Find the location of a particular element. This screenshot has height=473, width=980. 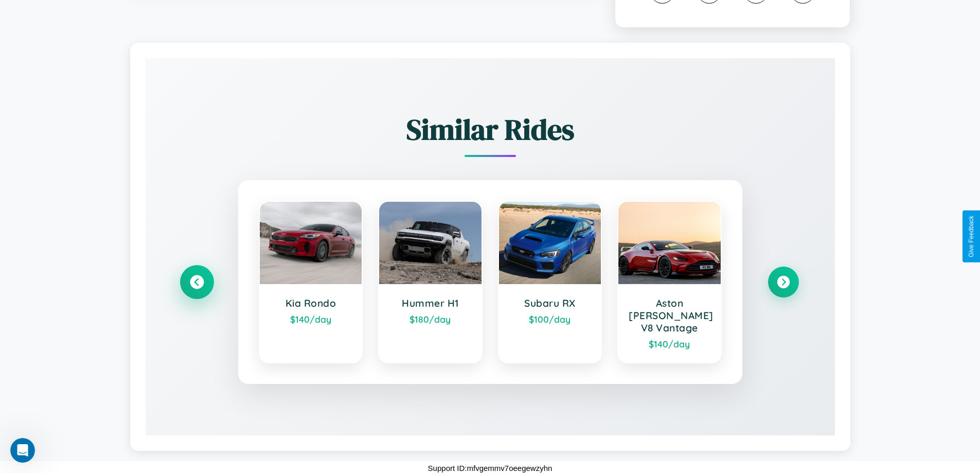

a: Subaru RX$100/day is located at coordinates (550, 282).